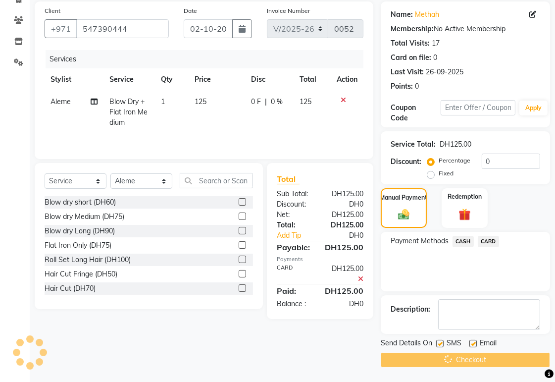  What do you see at coordinates (488, 343) in the screenshot?
I see `span: Email` at bounding box center [488, 343].